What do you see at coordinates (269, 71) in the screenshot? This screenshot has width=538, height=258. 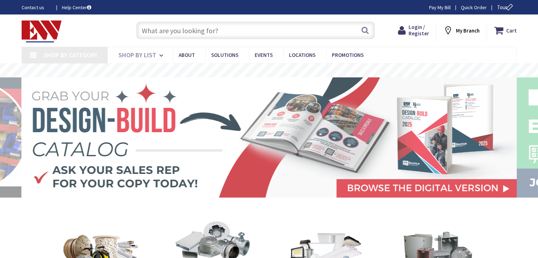 I see `rs-layer: Free Same Day Pickup at 19 Locations` at bounding box center [269, 71].